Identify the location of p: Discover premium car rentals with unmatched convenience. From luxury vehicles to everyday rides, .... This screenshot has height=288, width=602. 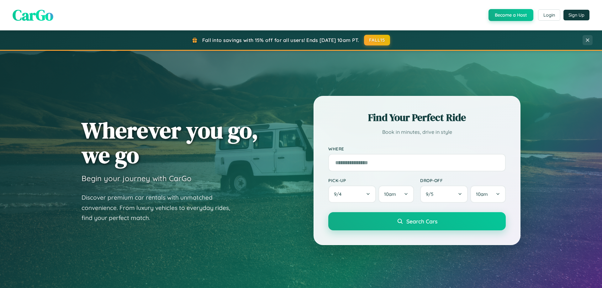
(160, 208).